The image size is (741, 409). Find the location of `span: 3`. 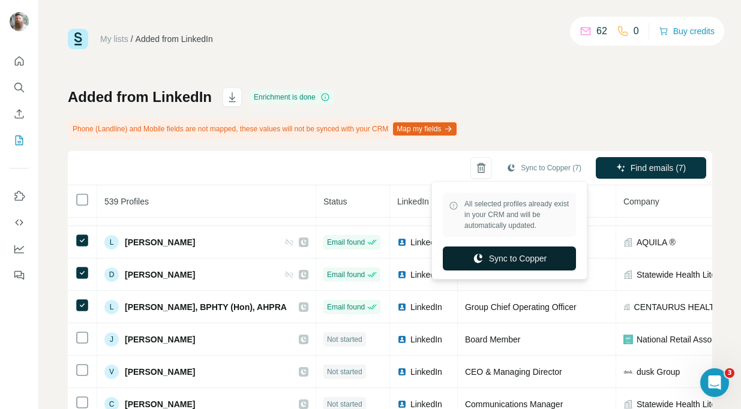

span: 3 is located at coordinates (730, 373).